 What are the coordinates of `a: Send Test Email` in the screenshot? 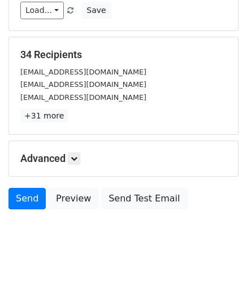 It's located at (144, 199).